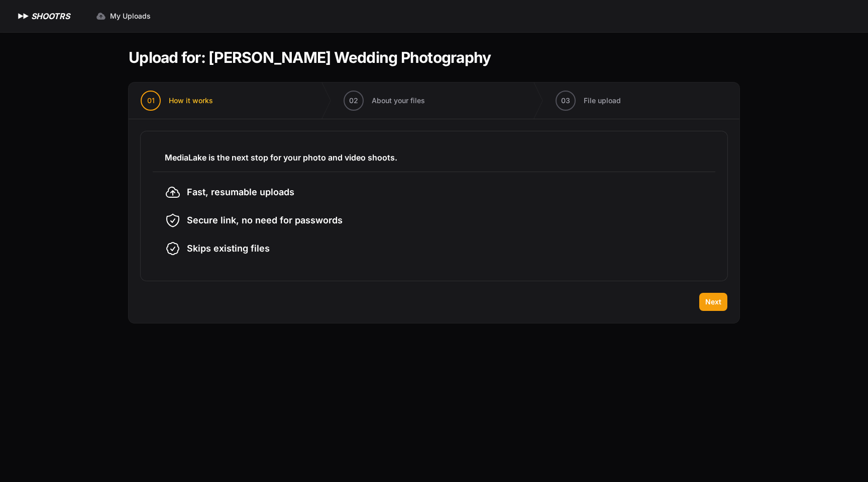  What do you see at coordinates (713, 302) in the screenshot?
I see `button: Next` at bounding box center [713, 302].